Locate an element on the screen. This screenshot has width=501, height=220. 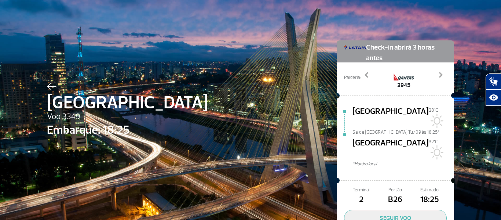
span: 2 is located at coordinates (361, 199).